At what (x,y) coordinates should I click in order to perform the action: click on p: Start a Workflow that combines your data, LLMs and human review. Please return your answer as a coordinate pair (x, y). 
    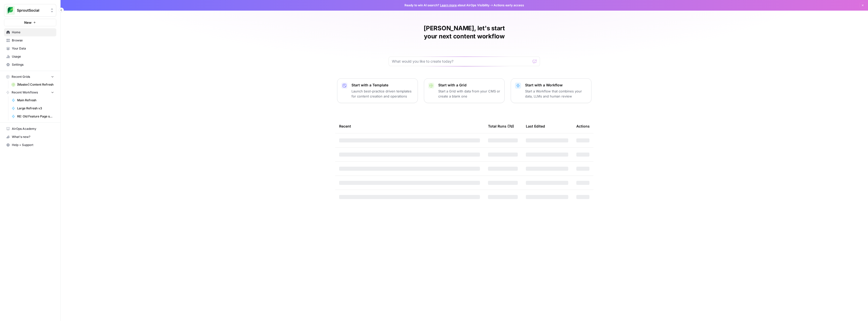
    Looking at the image, I should click on (556, 94).